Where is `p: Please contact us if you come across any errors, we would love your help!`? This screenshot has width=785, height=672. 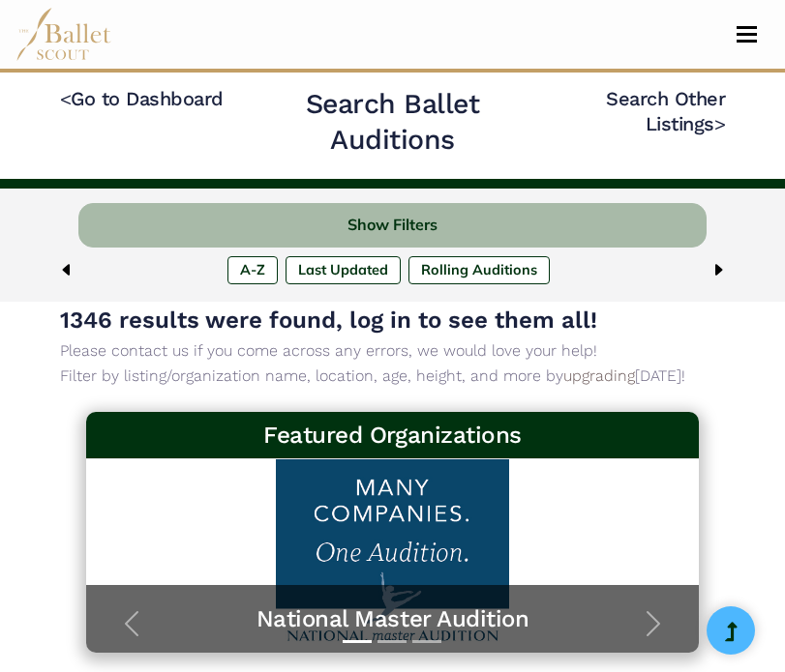 p: Please contact us if you come across any errors, we would love your help! is located at coordinates (392, 351).